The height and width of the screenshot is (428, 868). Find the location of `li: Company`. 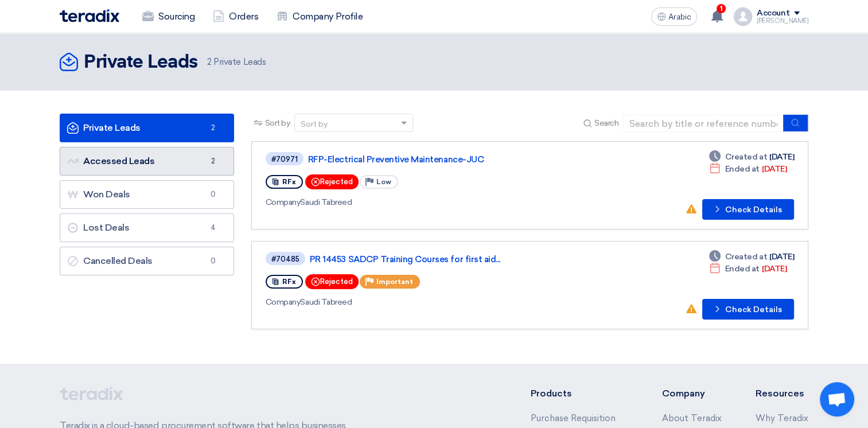

li: Company is located at coordinates (691, 393).